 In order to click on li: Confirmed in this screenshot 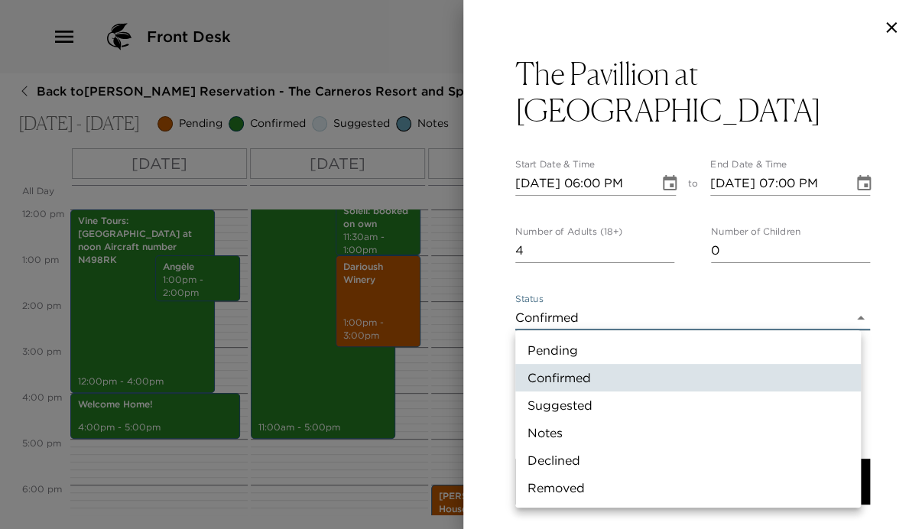, I will do `click(688, 377)`.